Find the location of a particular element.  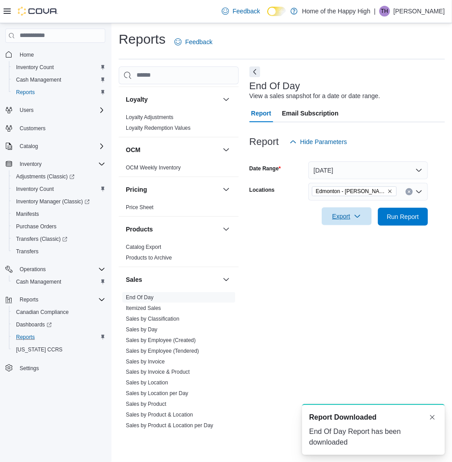

span: Sales by Invoice is located at coordinates (145, 362).